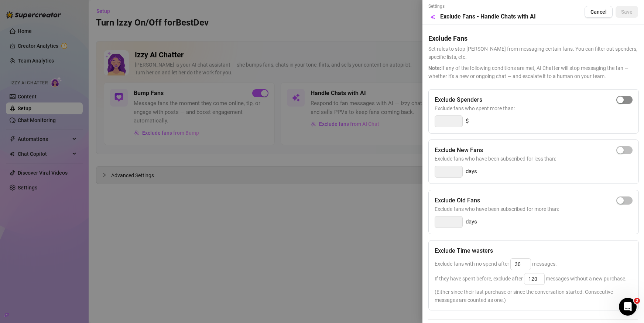  Describe the element at coordinates (531, 279) in the screenshot. I see `span: If they have spent before, exclude after messages without a new purchase.` at that location.